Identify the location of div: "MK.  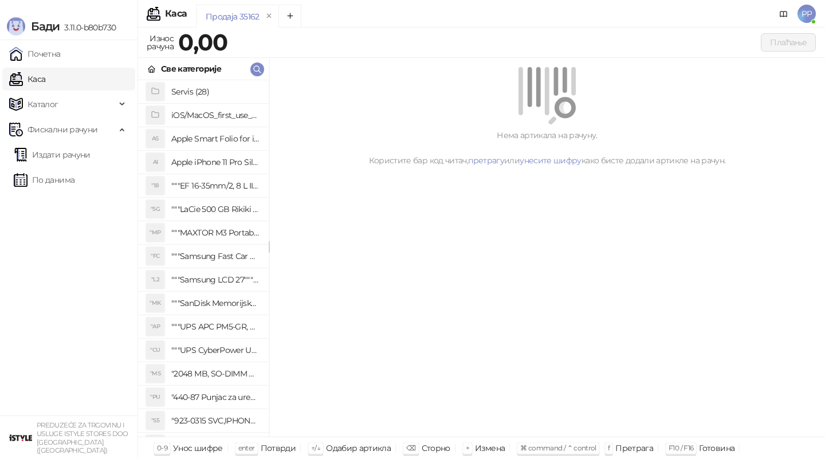
(155, 303).